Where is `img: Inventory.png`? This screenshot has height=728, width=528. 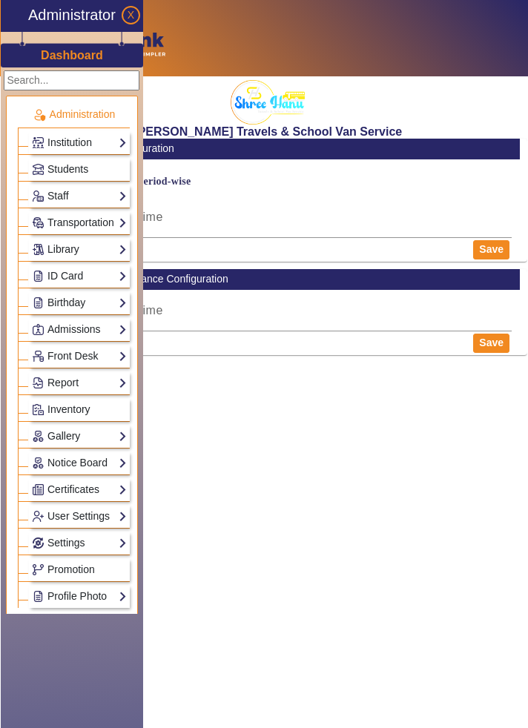
img: Inventory.png is located at coordinates (38, 409).